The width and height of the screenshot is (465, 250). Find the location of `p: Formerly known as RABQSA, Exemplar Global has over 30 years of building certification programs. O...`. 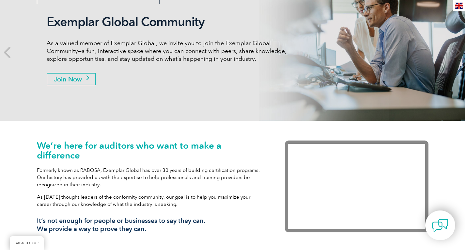

p: Formerly known as RABQSA, Exemplar Global has over 30 years of building certification programs. O... is located at coordinates (151, 177).